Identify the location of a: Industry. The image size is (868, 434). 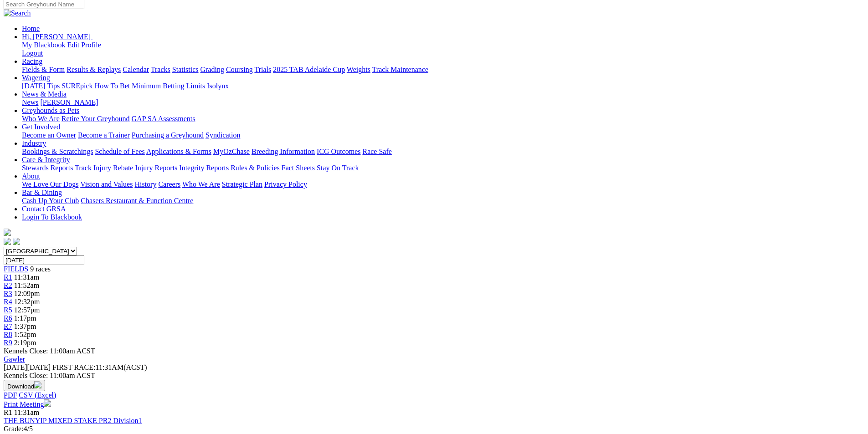
(34, 143).